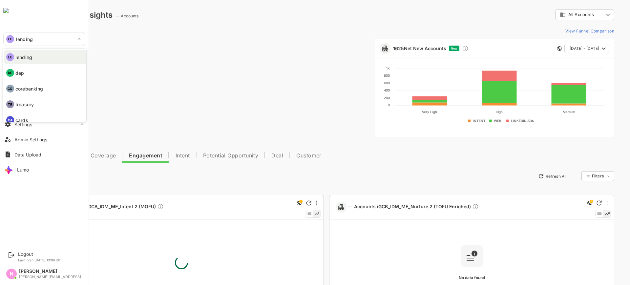  I want to click on button: View Funnel Comparison, so click(565, 31).